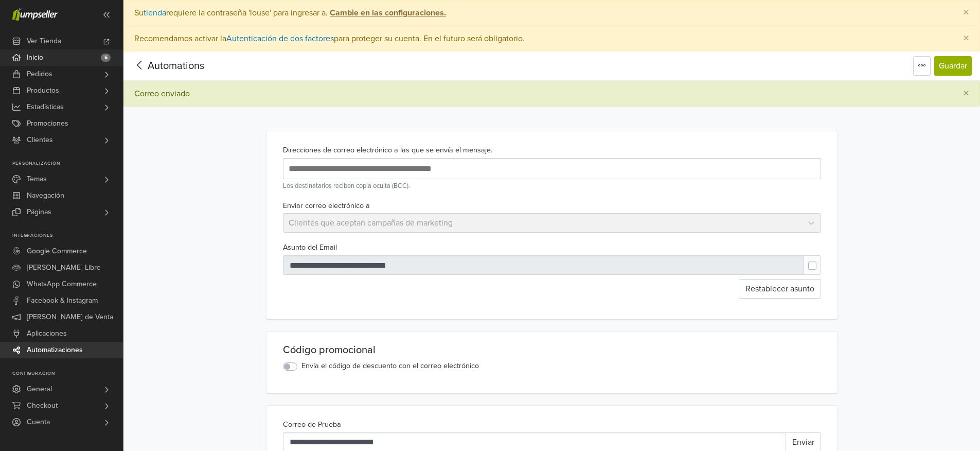 This screenshot has height=451, width=980. Describe the element at coordinates (269, 359) in the screenshot. I see `p: Si deseas darte de baja de estos correos electrónicos, actualiza tus preferencias en el` at that location.